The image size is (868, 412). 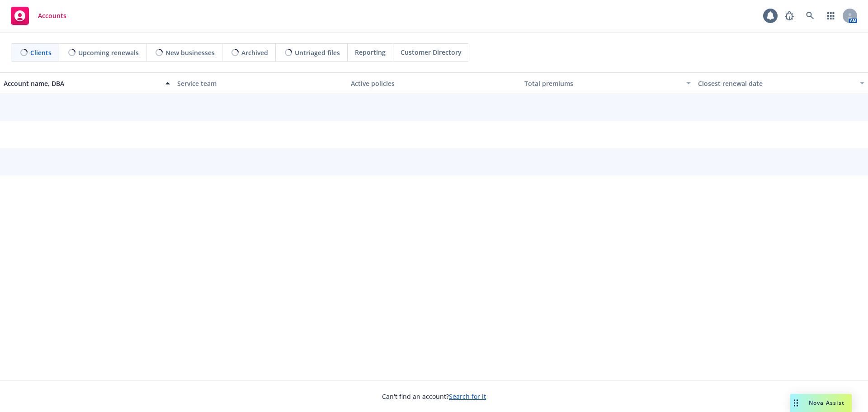 I want to click on div: Closest renewal date, so click(x=776, y=83).